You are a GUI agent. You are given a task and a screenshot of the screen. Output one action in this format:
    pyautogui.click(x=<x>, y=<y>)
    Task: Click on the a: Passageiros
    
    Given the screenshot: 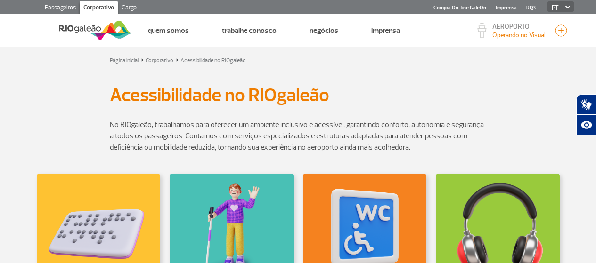 What is the action you would take?
    pyautogui.click(x=60, y=8)
    